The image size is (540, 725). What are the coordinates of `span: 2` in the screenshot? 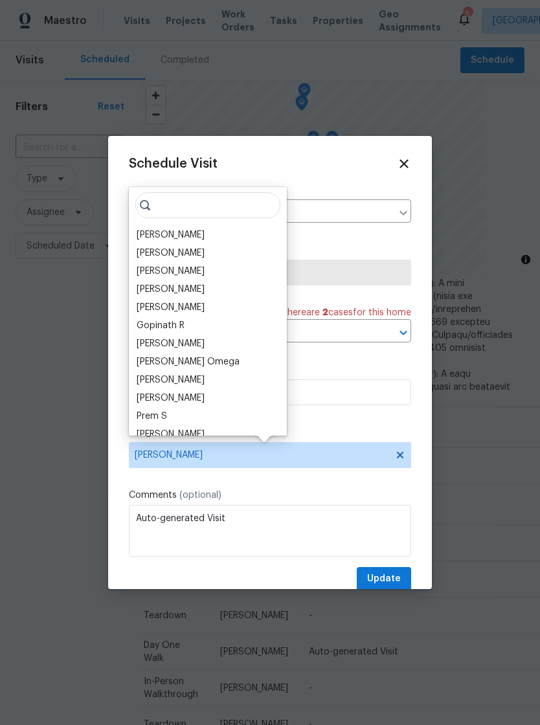 It's located at (325, 313).